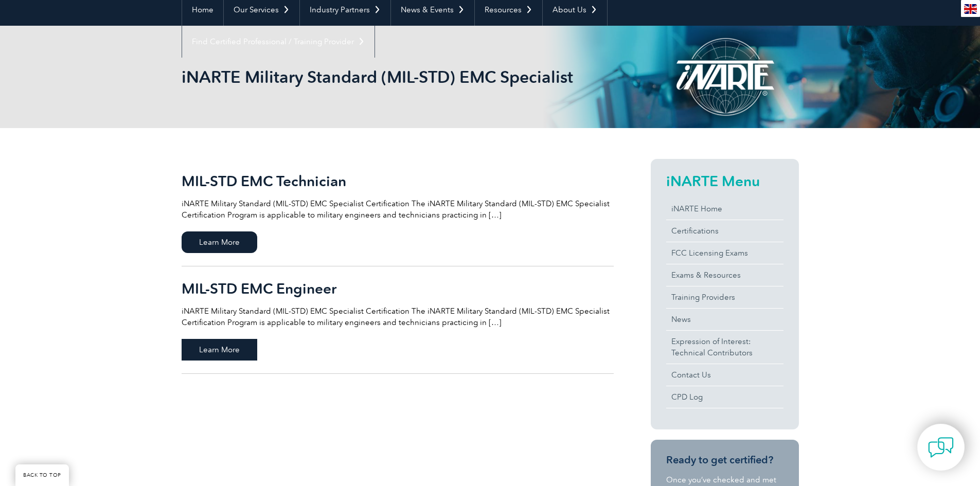 This screenshot has width=980, height=486. What do you see at coordinates (725, 275) in the screenshot?
I see `a: Exams & Resources` at bounding box center [725, 275].